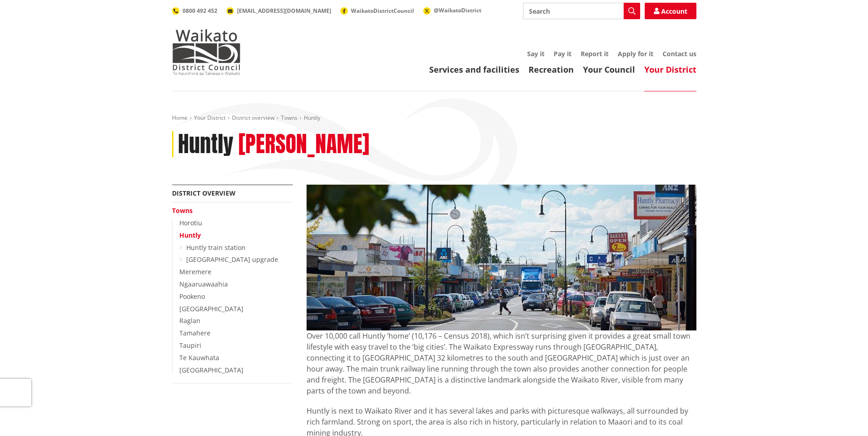  I want to click on a: Apply for it, so click(636, 53).